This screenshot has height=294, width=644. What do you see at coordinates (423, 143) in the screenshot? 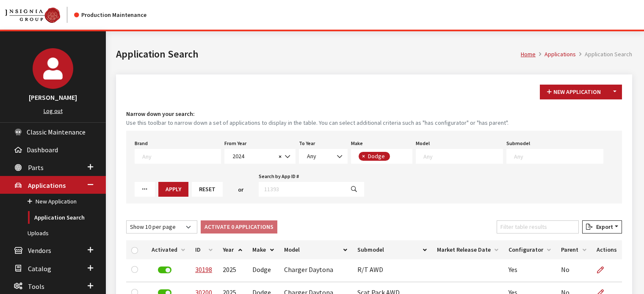
I see `label: Model` at bounding box center [423, 143].